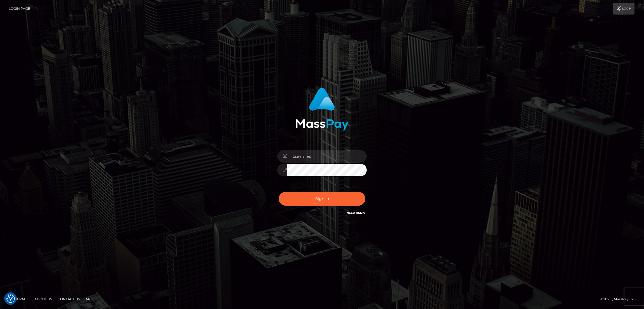 This screenshot has height=309, width=644. What do you see at coordinates (88, 299) in the screenshot?
I see `a: API` at bounding box center [88, 299].